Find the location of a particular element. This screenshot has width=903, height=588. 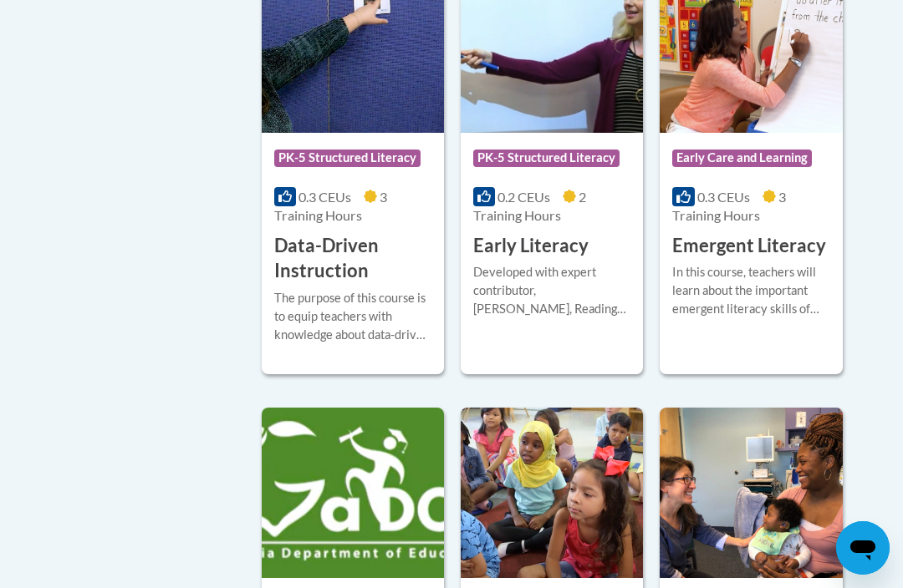

h3: Data-Driven Instruction is located at coordinates (353, 259).